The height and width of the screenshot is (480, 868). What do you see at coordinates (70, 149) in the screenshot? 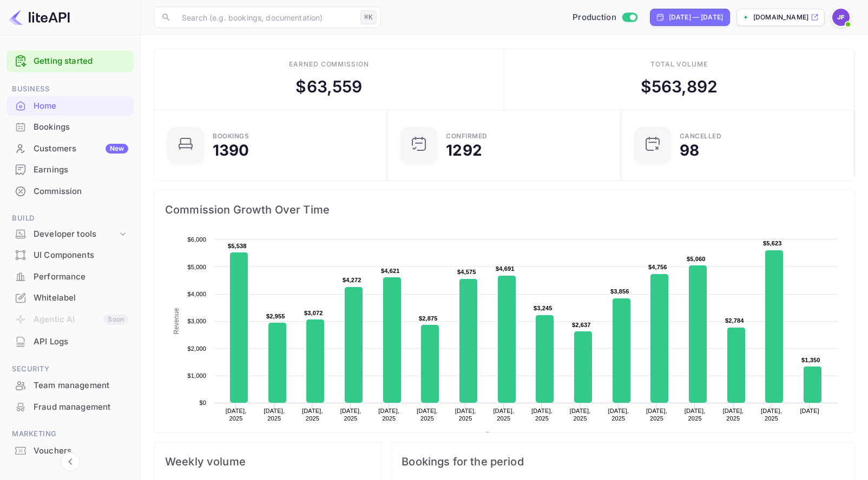
I see `div: CustomersNew` at bounding box center [70, 149].